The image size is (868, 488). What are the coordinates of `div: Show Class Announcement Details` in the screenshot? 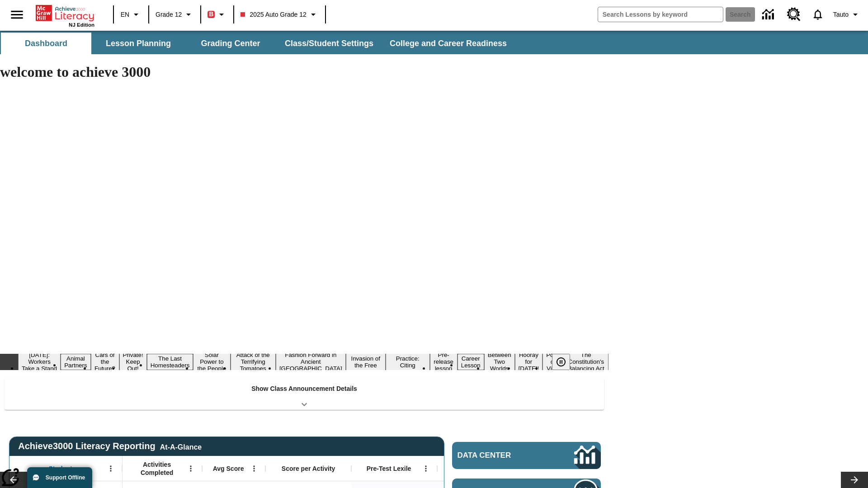 It's located at (304, 394).